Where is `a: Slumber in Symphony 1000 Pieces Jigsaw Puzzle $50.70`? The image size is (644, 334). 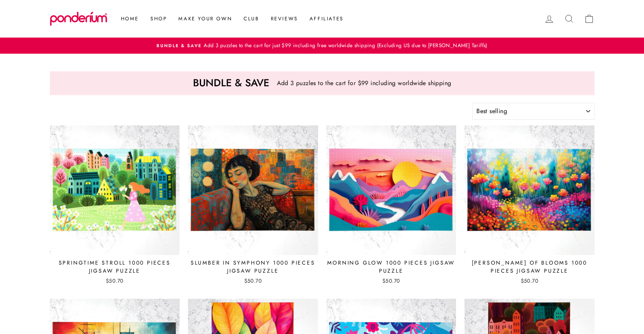 a: Slumber in Symphony 1000 Pieces Jigsaw Puzzle $50.70 is located at coordinates (253, 206).